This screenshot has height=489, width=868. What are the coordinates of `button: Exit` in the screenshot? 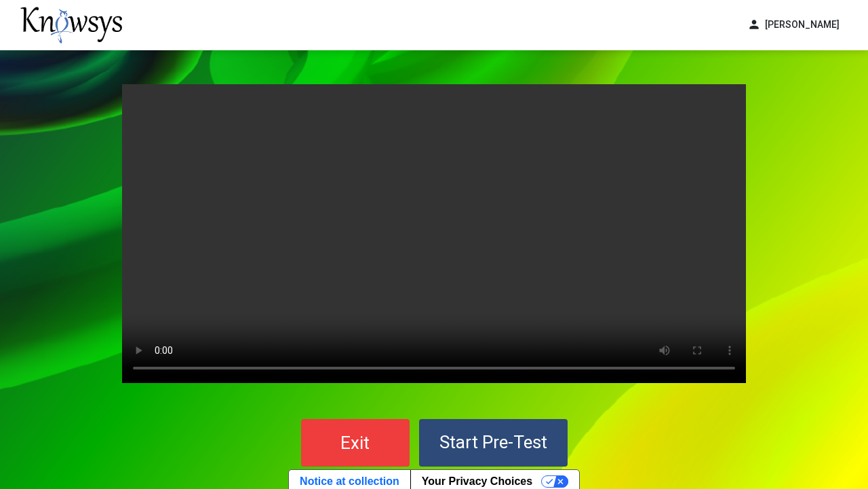 It's located at (355, 442).